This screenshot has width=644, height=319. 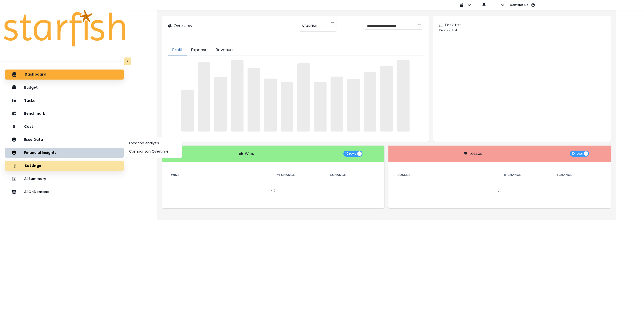 What do you see at coordinates (522, 31) in the screenshot?
I see `p: Pending List` at bounding box center [522, 31].